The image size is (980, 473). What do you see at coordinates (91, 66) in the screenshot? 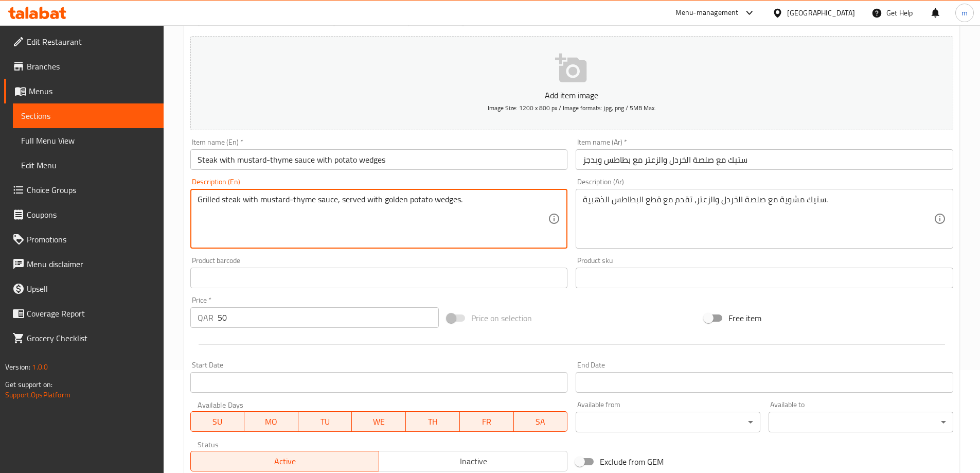
I see `span: Branches` at bounding box center [91, 66].